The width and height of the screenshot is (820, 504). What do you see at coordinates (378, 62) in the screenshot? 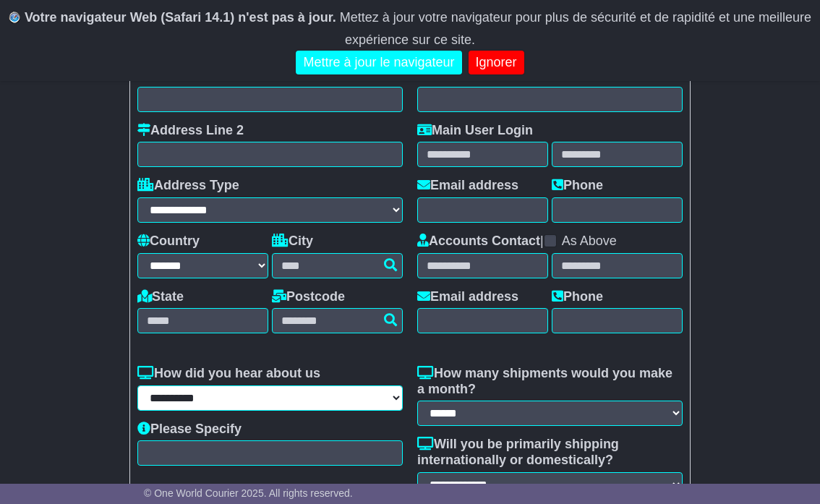
I see `a: Mettre à jour le navigateur` at bounding box center [378, 62].